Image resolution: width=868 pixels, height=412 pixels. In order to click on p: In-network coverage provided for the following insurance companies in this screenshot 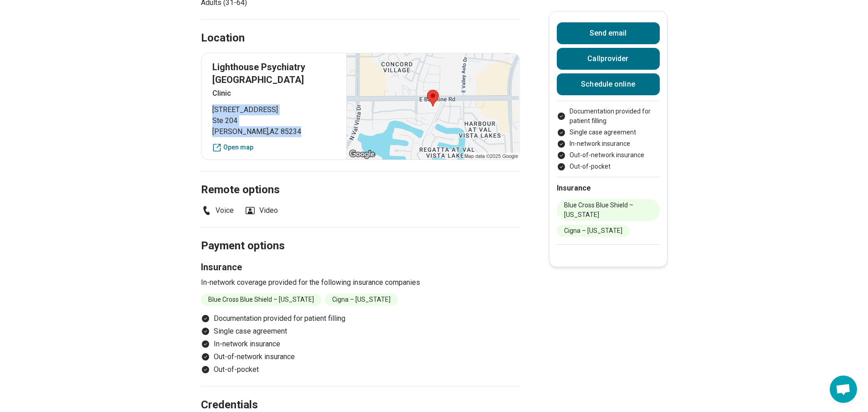, I will do `click(361, 282)`.